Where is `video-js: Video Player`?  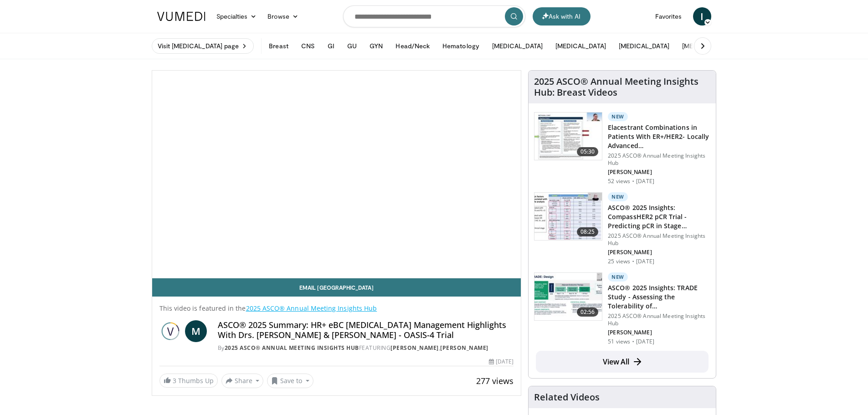
video-js: Video Player is located at coordinates (337, 174).